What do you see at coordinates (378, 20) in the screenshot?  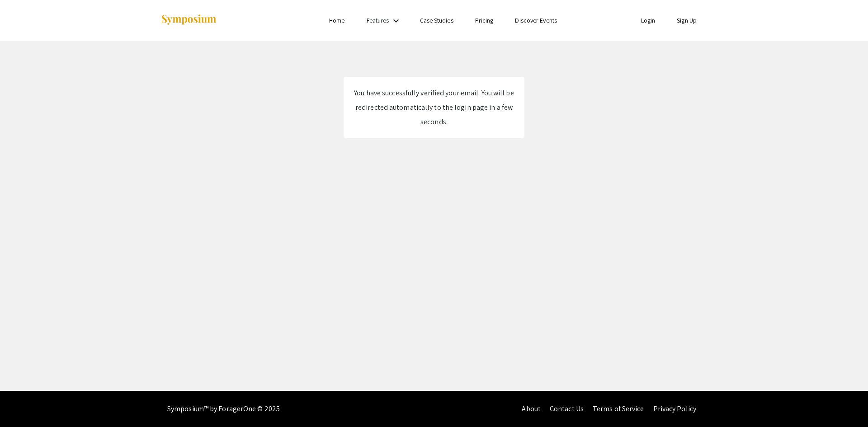 I see `a: Features` at bounding box center [378, 20].